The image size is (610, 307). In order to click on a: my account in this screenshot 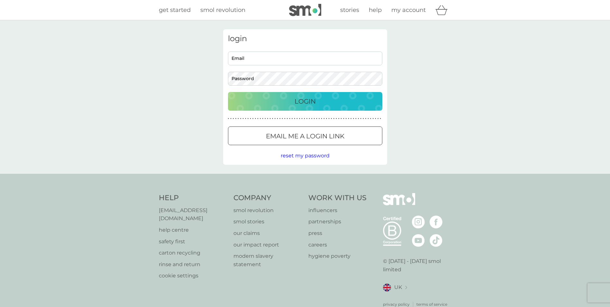, I will do `click(408, 10)`.